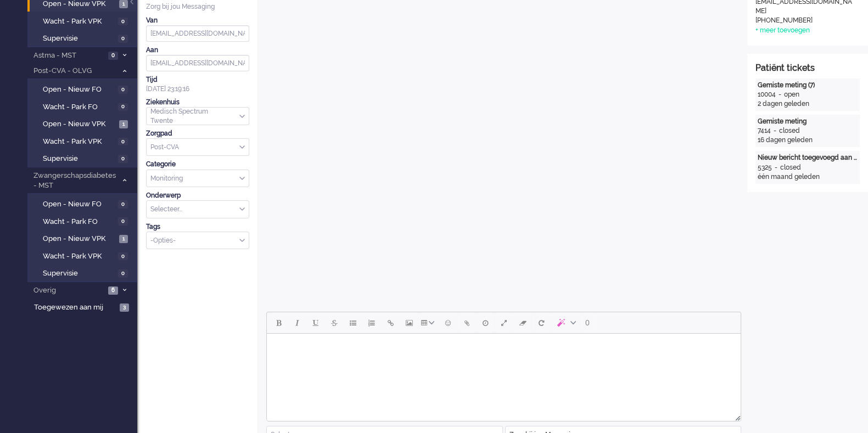 This screenshot has height=433, width=868. I want to click on div: Ziekenhuis, so click(198, 102).